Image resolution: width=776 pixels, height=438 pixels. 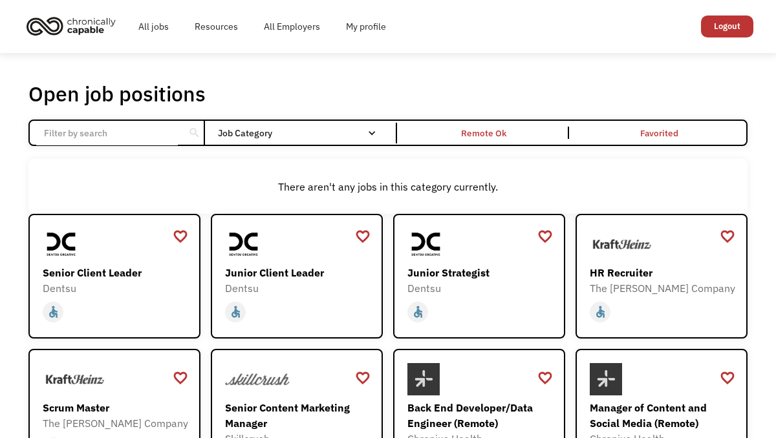 What do you see at coordinates (116, 273) in the screenshot?
I see `div: Senior Client Leader` at bounding box center [116, 273].